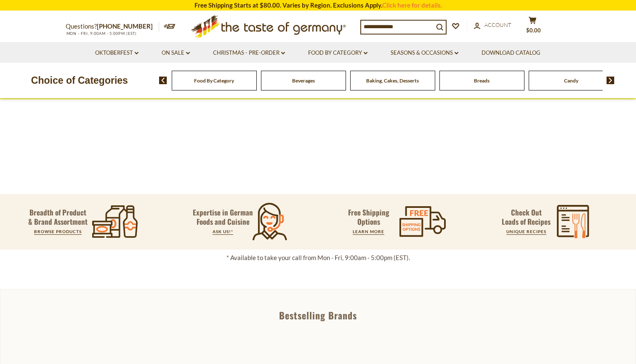 This screenshot has height=364, width=636. What do you see at coordinates (610, 80) in the screenshot?
I see `img: next arrow` at bounding box center [610, 80].